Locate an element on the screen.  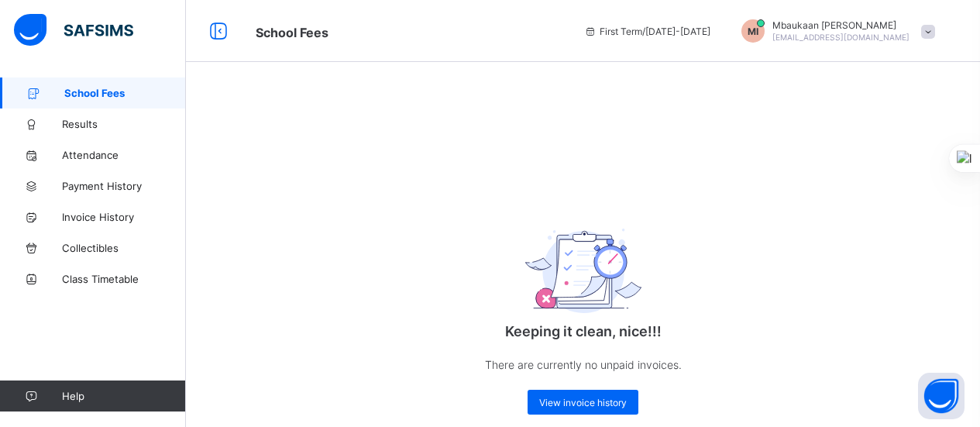
span: Class Timetable is located at coordinates (124, 279).